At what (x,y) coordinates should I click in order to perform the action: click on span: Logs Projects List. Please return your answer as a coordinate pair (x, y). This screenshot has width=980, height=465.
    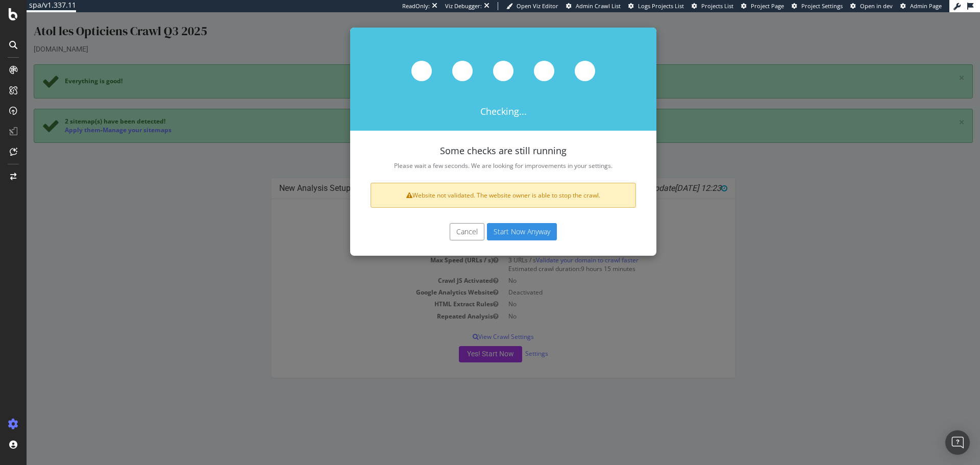
    Looking at the image, I should click on (661, 6).